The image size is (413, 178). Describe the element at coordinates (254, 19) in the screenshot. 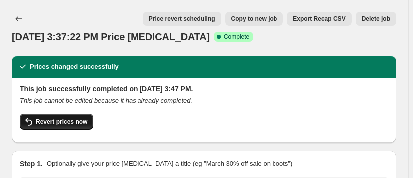

I see `span: Copy to new job` at that location.